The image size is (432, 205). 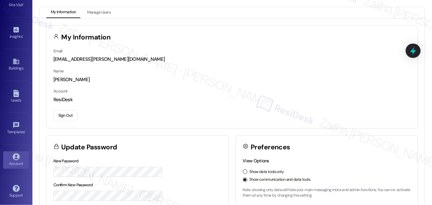 I want to click on a: Insights •, so click(x=16, y=33).